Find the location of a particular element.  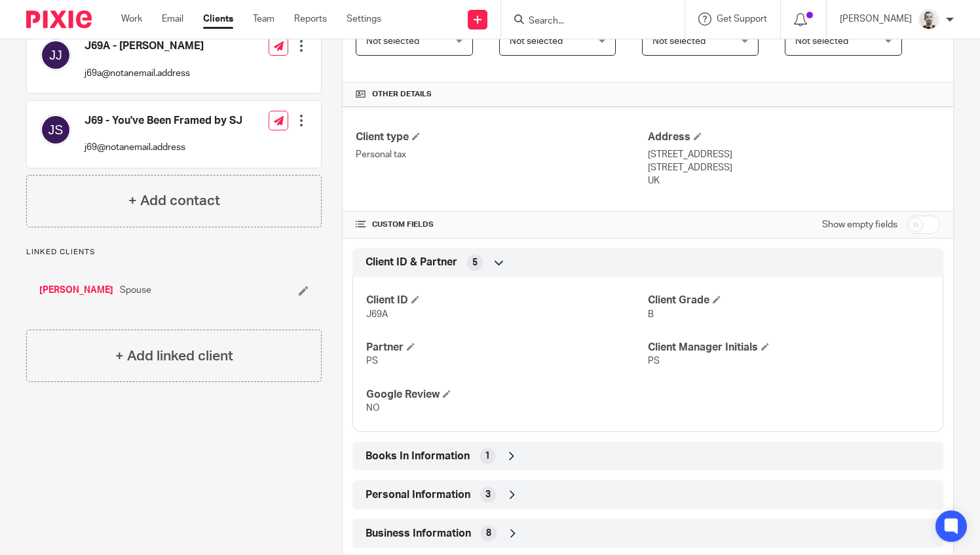

span: B is located at coordinates (650, 314).